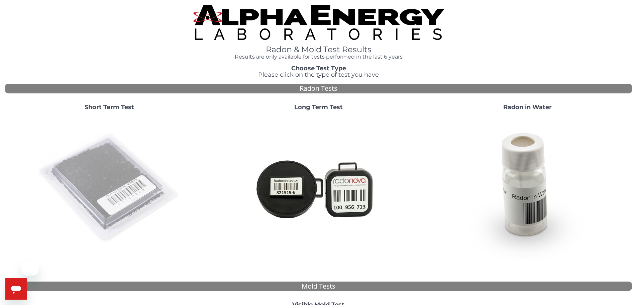  What do you see at coordinates (318, 107) in the screenshot?
I see `strong: Long Term Test` at bounding box center [318, 107].